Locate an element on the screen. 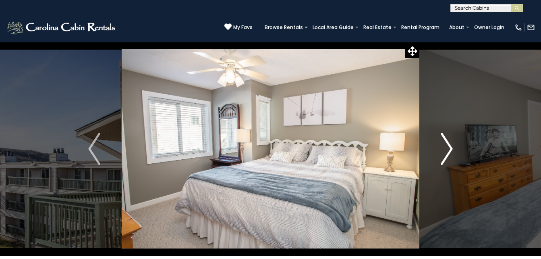  a: Local Area Guide is located at coordinates (333, 27).